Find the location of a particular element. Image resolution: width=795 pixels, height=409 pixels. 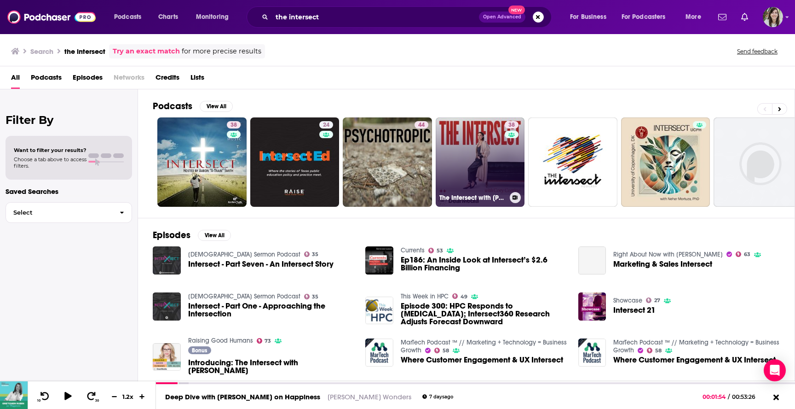

a: MarTech Podcast ™ // Marketing + Technology = Business Growth is located at coordinates (696, 346).